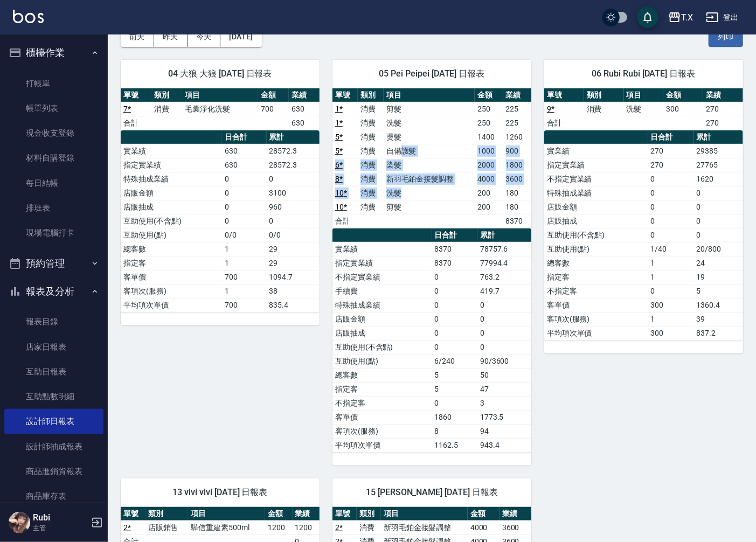 The height and width of the screenshot is (542, 756). Describe the element at coordinates (382, 291) in the screenshot. I see `td: 手續費` at that location.